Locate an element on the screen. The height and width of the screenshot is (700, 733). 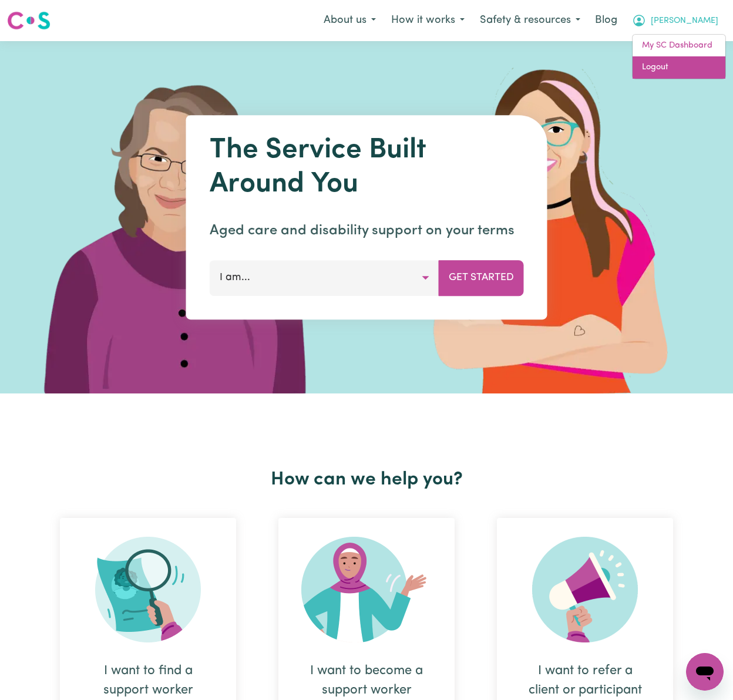
div: I want to refer a client or participant is located at coordinates (585, 681).